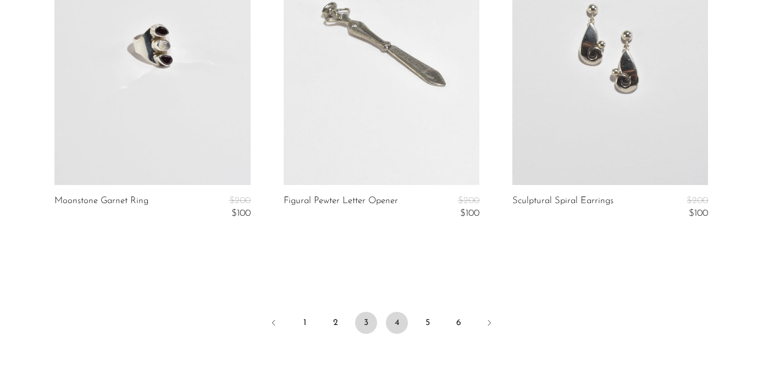 The width and height of the screenshot is (763, 381). What do you see at coordinates (366, 323) in the screenshot?
I see `span: 3` at bounding box center [366, 323].